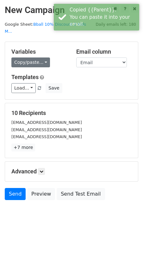 The height and width of the screenshot is (275, 143). I want to click on a: Bball 10% Discount 2 Kids M..., so click(45, 28).